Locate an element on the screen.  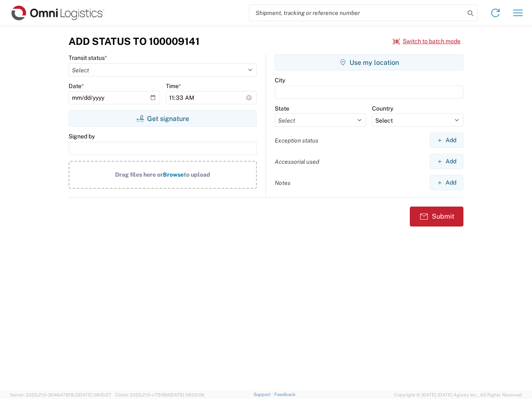
button: Get signature is located at coordinates (163, 119).